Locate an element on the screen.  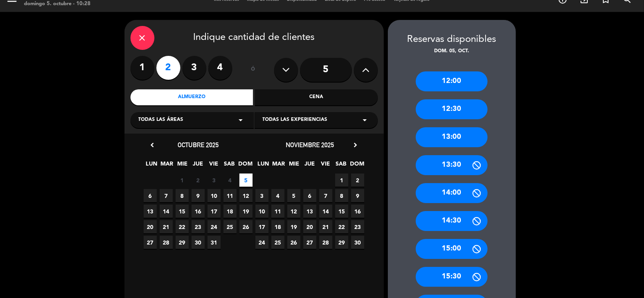
span: 28 is located at coordinates (326, 242).